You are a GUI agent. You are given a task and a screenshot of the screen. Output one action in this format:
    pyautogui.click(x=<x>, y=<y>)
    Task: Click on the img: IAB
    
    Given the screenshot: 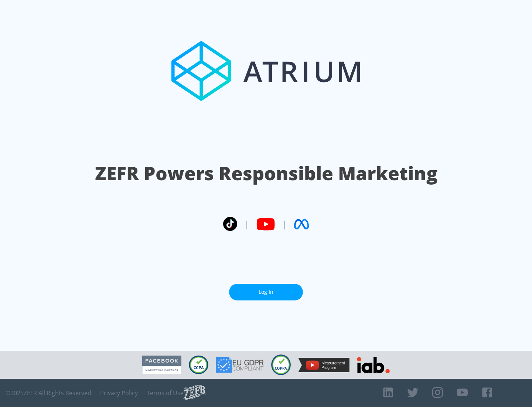 What is the action you would take?
    pyautogui.click(x=373, y=364)
    